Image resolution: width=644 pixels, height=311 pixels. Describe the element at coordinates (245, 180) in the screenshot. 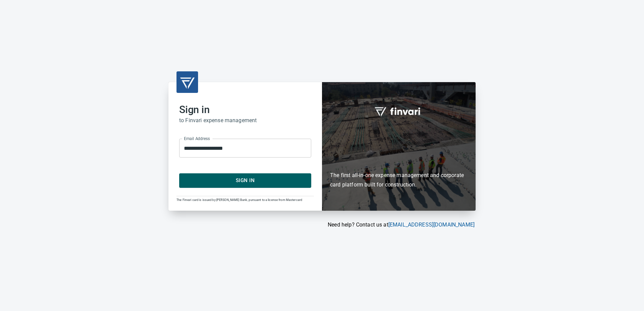

I see `button: Sign In` at that location.